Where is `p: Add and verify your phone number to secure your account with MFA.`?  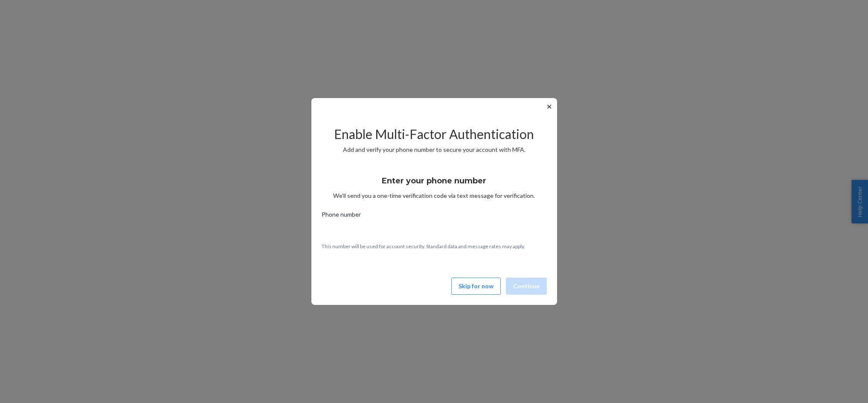 p: Add and verify your phone number to secure your account with MFA. is located at coordinates (435, 150).